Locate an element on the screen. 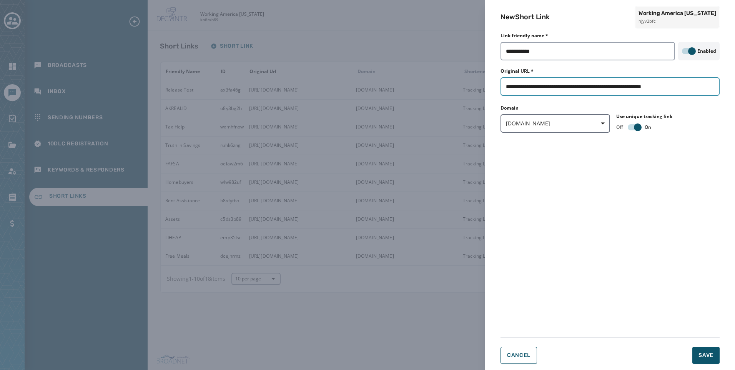  label: Original URL * is located at coordinates (517, 71).